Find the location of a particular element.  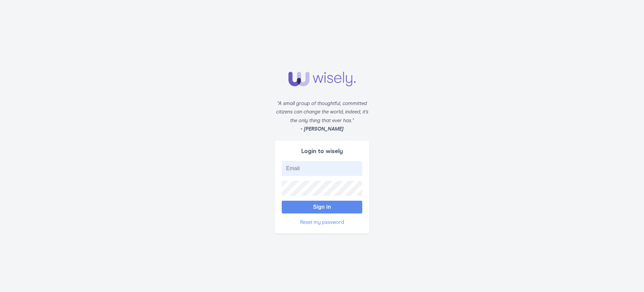

div: Login to wisely is located at coordinates (322, 152).